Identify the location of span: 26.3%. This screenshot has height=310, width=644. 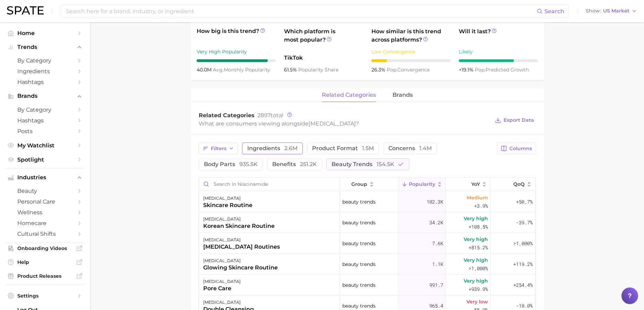
(379, 70).